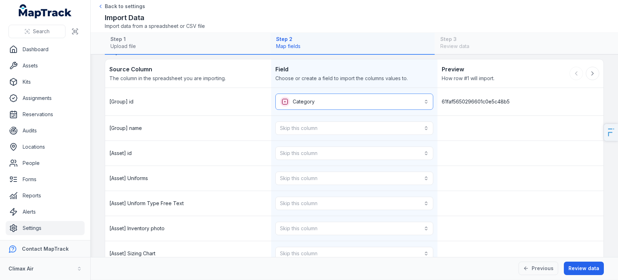  What do you see at coordinates (120, 153) in the screenshot?
I see `span: [Asset] id` at bounding box center [120, 153].